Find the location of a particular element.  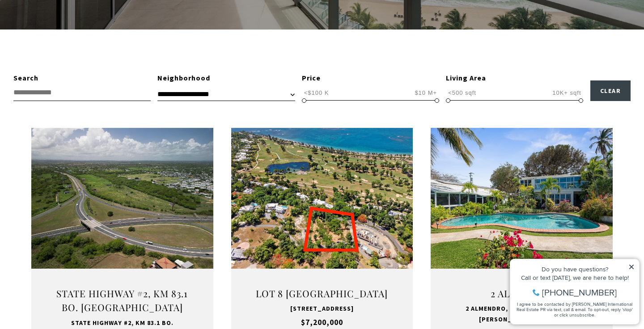

span: 10K+ sqft is located at coordinates (567, 93).